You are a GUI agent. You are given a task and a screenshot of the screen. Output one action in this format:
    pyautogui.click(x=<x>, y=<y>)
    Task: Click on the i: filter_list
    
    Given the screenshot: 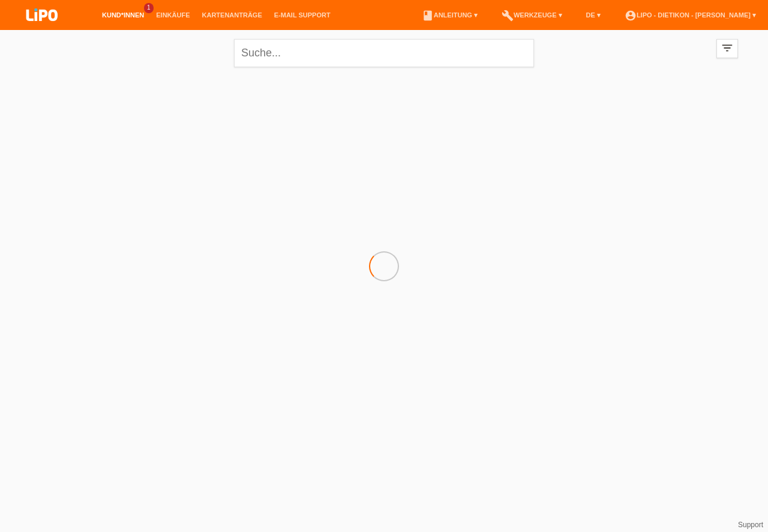 What is the action you would take?
    pyautogui.click(x=727, y=48)
    